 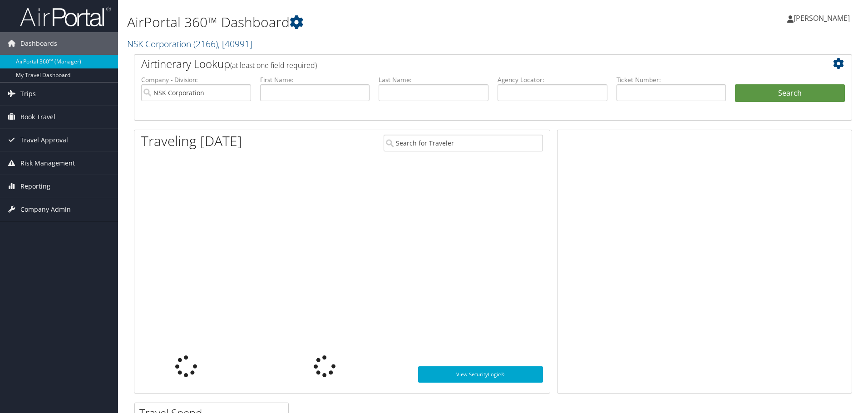 I want to click on span: Book Travel, so click(x=38, y=117).